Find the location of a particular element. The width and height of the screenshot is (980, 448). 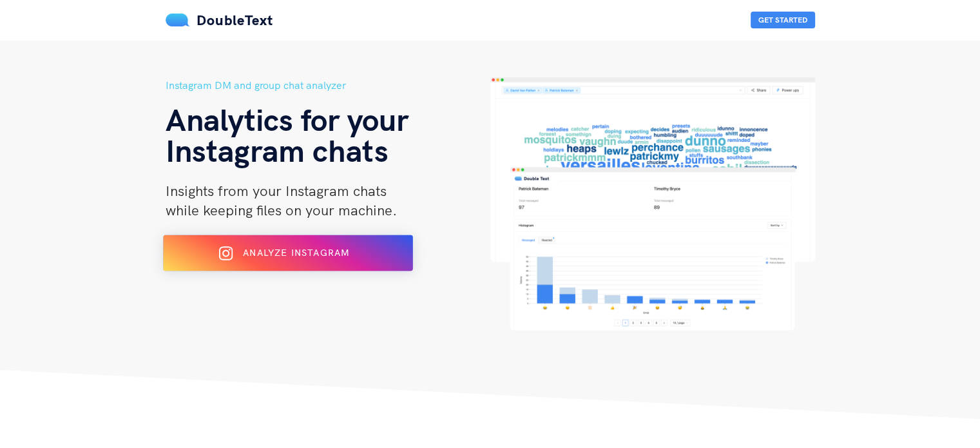

img: mS3x8y1f88AAAAABJRU5ErkJggg== is located at coordinates (178, 20).